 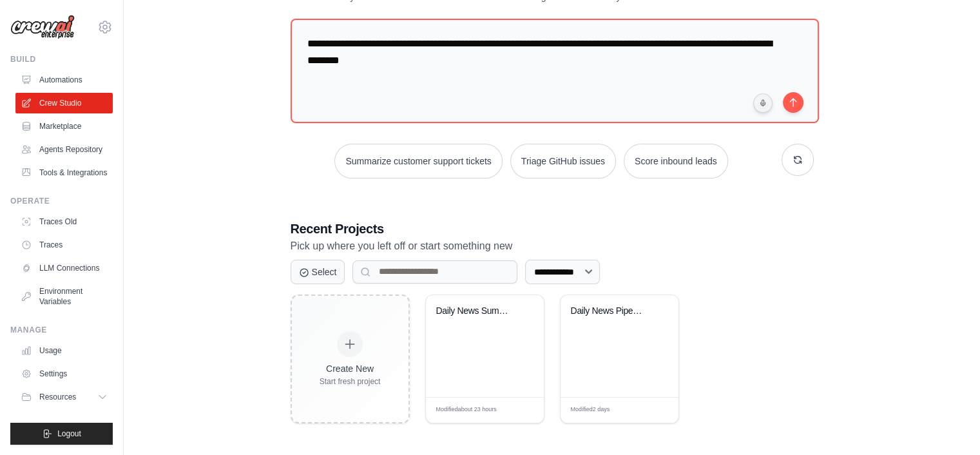 What do you see at coordinates (947, 424) in the screenshot?
I see `div: 聊天小工具` at bounding box center [947, 424].